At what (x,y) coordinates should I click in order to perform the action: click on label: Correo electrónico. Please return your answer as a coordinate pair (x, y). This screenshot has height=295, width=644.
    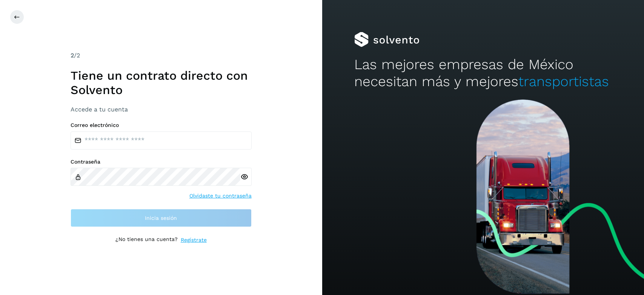
    Looking at the image, I should click on (161, 125).